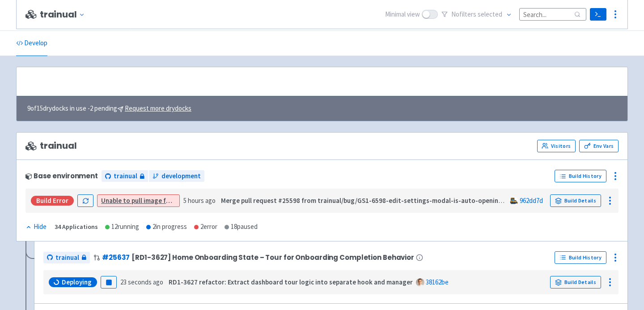  I want to click on u: Request more drydocks, so click(158, 108).